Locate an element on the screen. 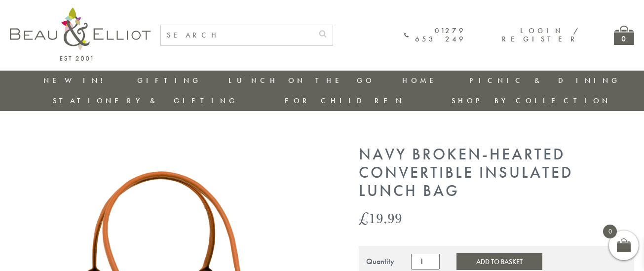  a: Stationery & Gifting is located at coordinates (145, 101).